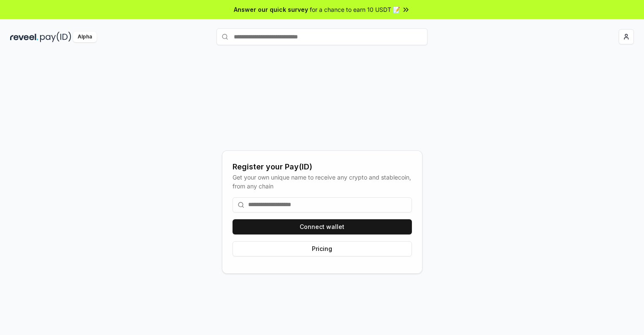 The height and width of the screenshot is (335, 644). What do you see at coordinates (322, 182) in the screenshot?
I see `div: Get your own unique name to receive any crypto and stablecoin, from any chain` at bounding box center [322, 182].